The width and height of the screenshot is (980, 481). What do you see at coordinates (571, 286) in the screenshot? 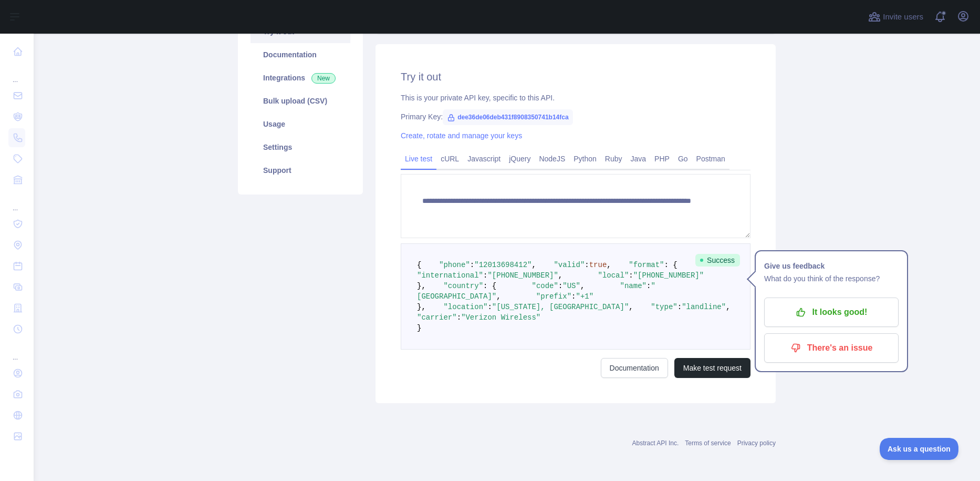
I see `span: "US"` at bounding box center [571, 286].